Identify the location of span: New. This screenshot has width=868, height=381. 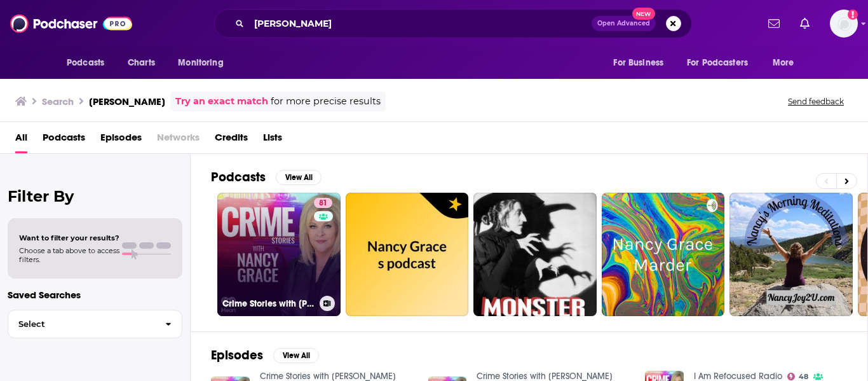
(644, 13).